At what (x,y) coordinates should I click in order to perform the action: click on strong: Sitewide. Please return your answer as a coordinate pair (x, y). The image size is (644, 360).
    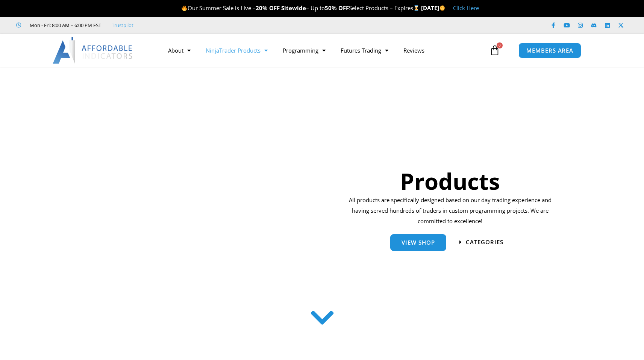
    Looking at the image, I should click on (293, 8).